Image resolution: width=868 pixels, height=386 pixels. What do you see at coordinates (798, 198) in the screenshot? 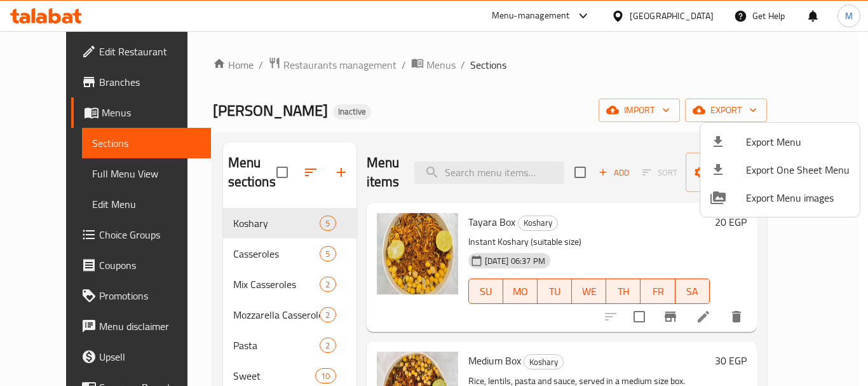
I see `span: Export Menu images` at bounding box center [798, 198].